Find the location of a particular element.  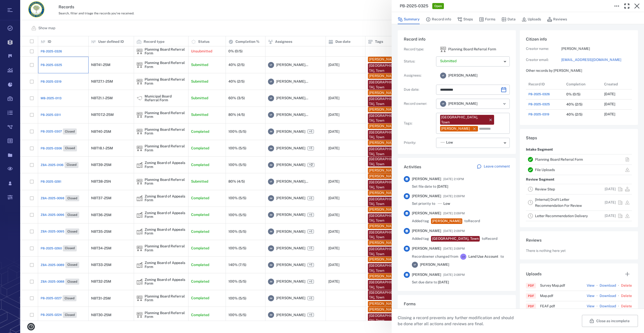

span: Land Use Account is located at coordinates (483, 257).